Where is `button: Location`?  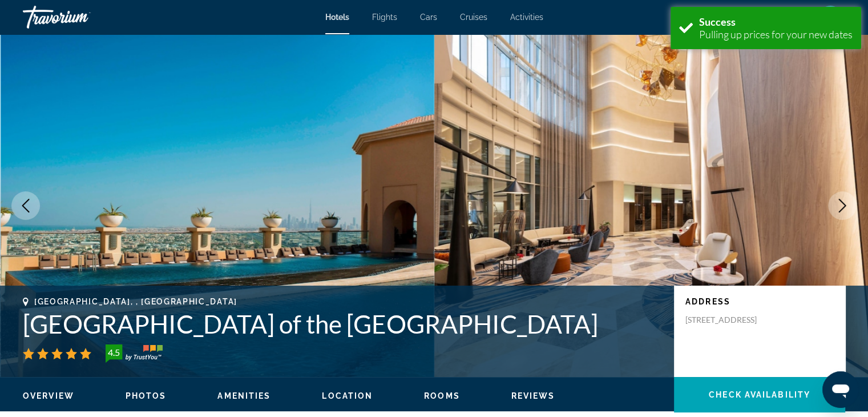 button: Location is located at coordinates (347, 396).